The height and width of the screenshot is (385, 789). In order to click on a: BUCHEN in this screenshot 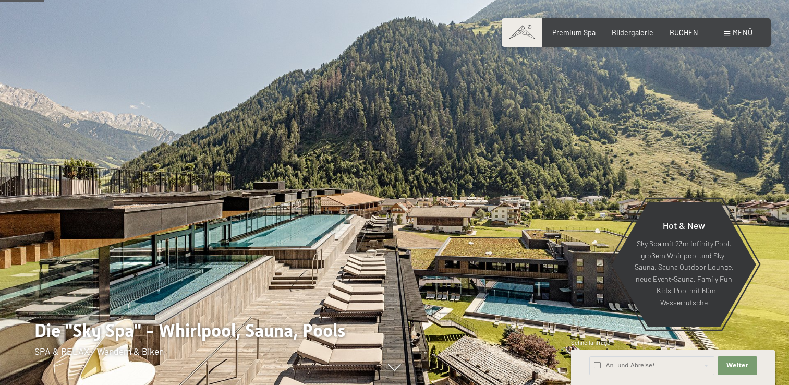, I will do `click(684, 32)`.